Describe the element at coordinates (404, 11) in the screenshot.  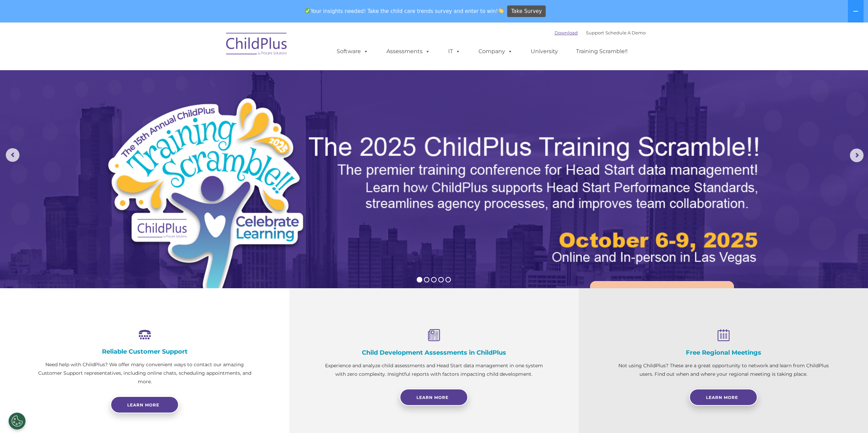
I see `span: Your insights needed! Take the child care trends survey and enter to win!` at that location.